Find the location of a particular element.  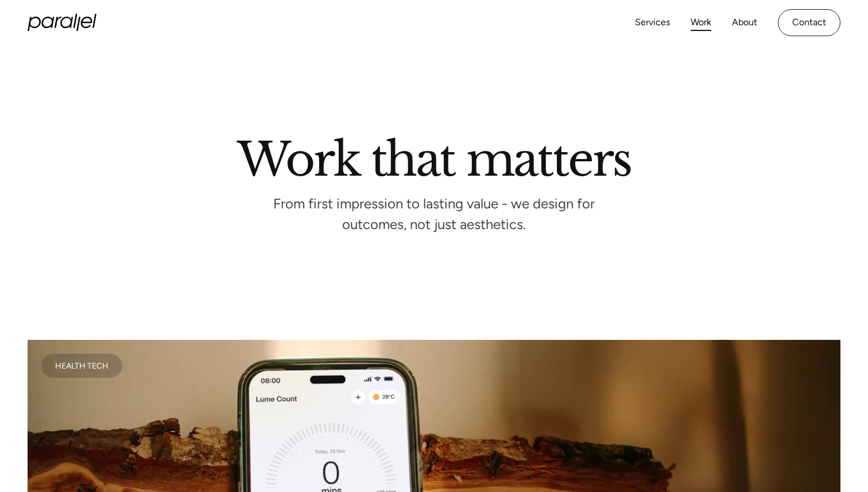

a: About is located at coordinates (744, 22).